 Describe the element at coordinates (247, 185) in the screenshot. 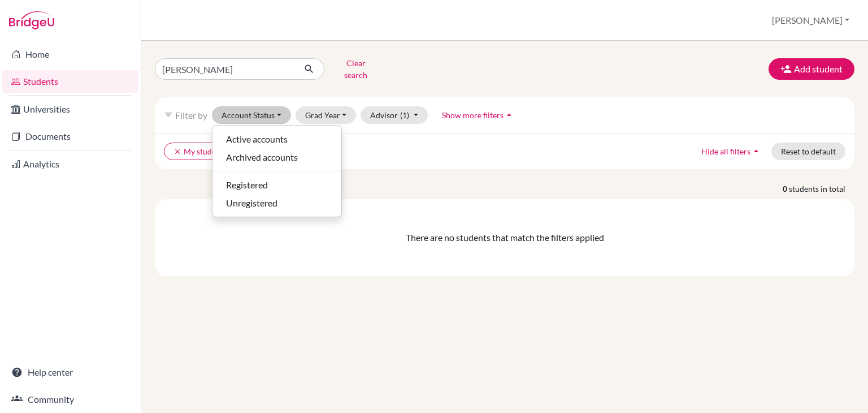

I see `span: Registered` at that location.